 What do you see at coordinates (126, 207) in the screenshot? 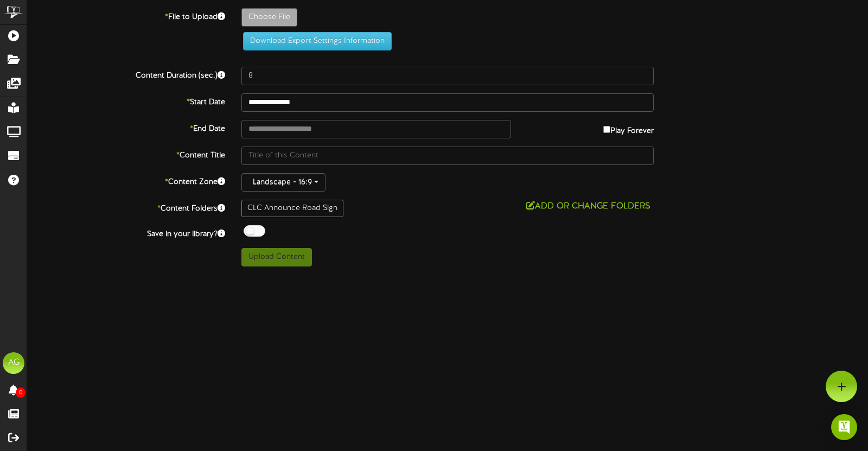
I see `label: Content Folders` at bounding box center [126, 207].